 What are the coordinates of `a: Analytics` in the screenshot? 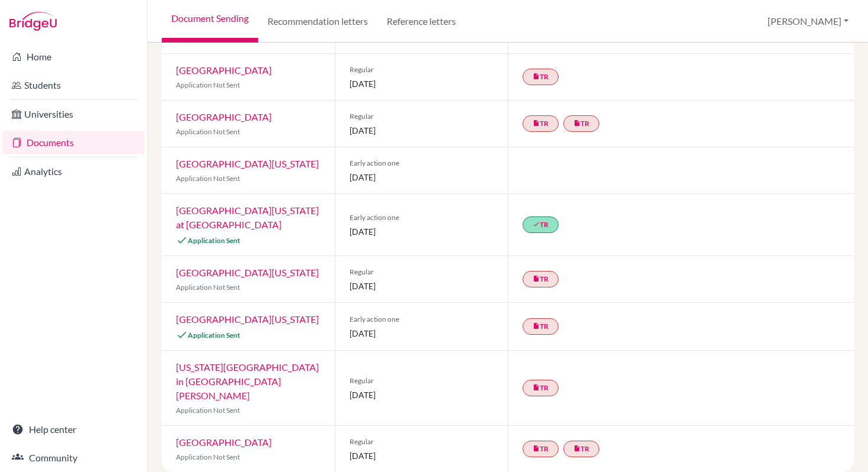 It's located at (73, 171).